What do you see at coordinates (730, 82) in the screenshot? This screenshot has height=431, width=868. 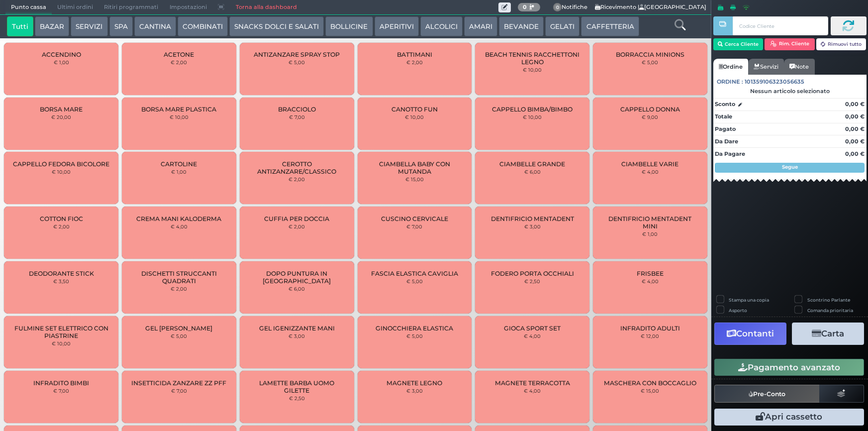 I see `span: Ordine :` at bounding box center [730, 82].